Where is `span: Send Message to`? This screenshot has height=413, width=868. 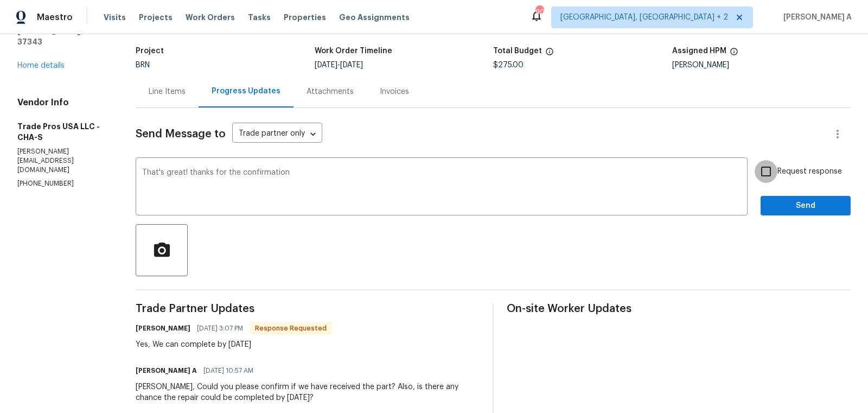
span: Send Message to is located at coordinates (181, 134).